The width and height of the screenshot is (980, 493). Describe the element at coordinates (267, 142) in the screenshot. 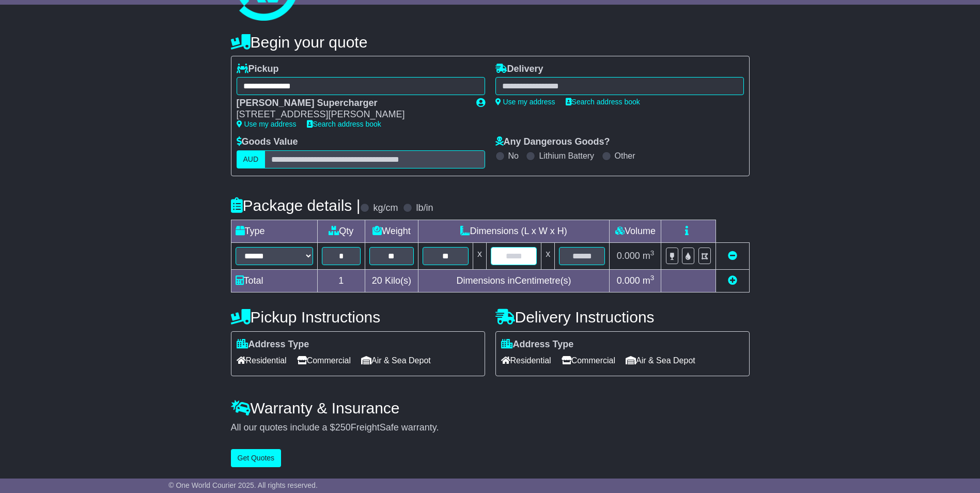

I see `label: Goods Value` at that location.